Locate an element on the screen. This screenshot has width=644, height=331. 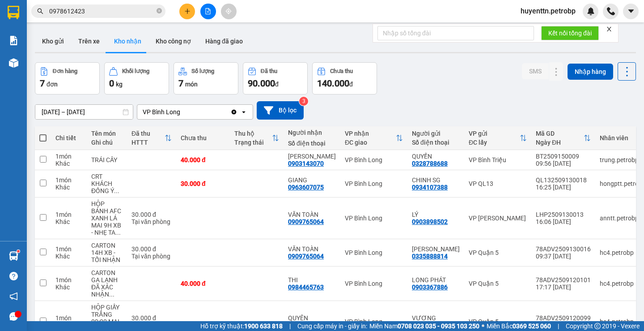
strong: 0369 525 060 is located at coordinates (532, 326).